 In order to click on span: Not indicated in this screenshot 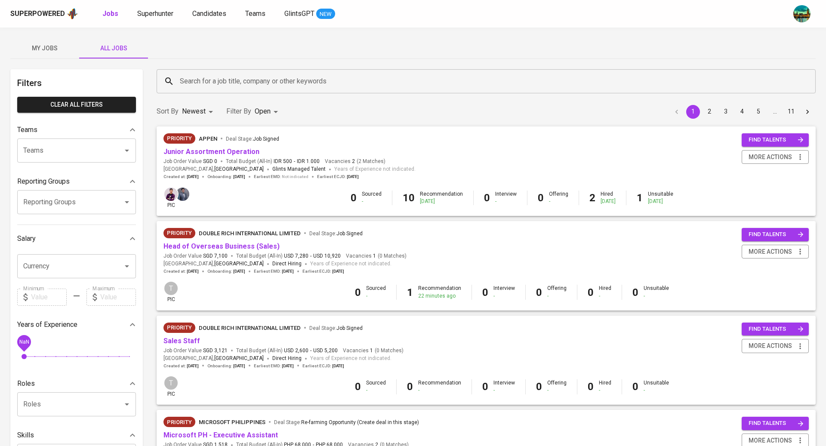, I will do `click(295, 177)`.